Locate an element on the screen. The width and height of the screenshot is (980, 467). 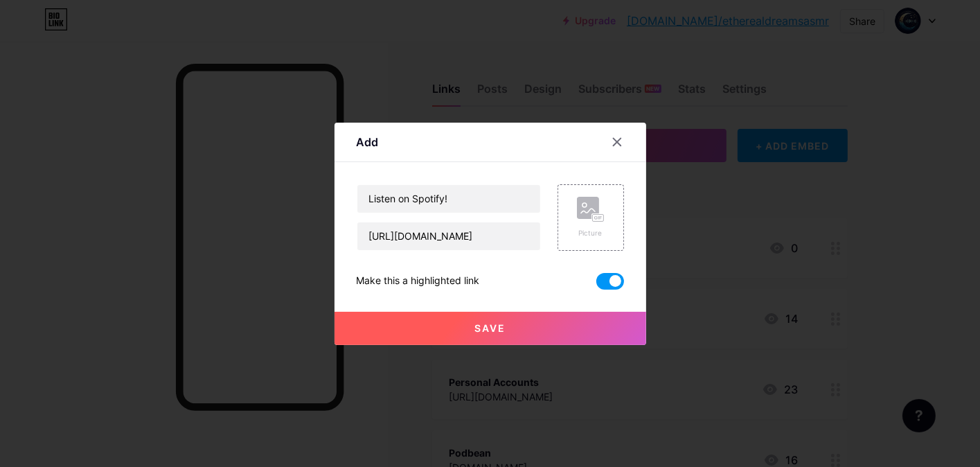
input: URL is located at coordinates (449, 237).